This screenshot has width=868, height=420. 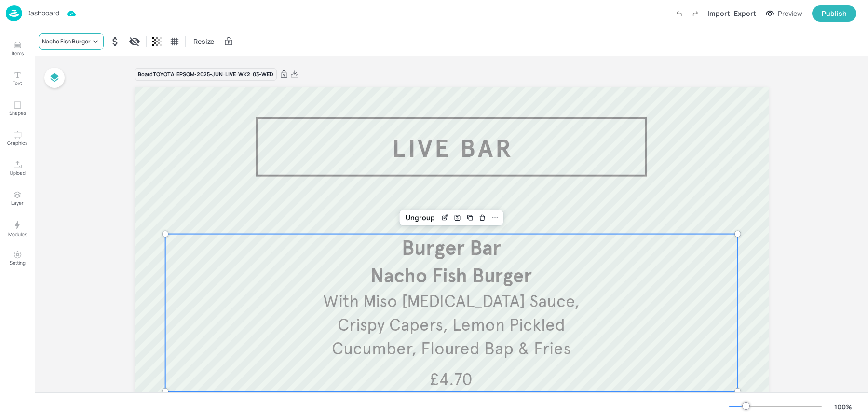 What do you see at coordinates (115, 41) in the screenshot?
I see `div: Hide symbol` at bounding box center [115, 41].